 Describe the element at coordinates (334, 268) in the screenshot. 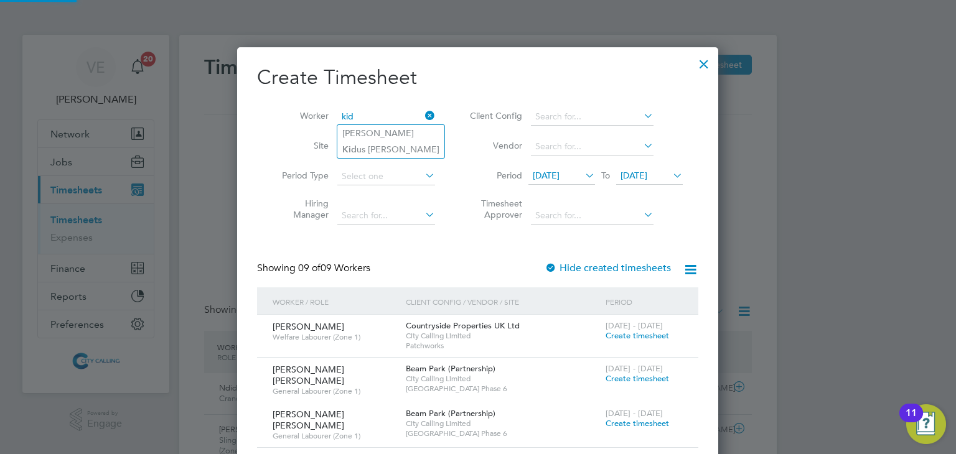

I see `span: 09 Workers` at that location.